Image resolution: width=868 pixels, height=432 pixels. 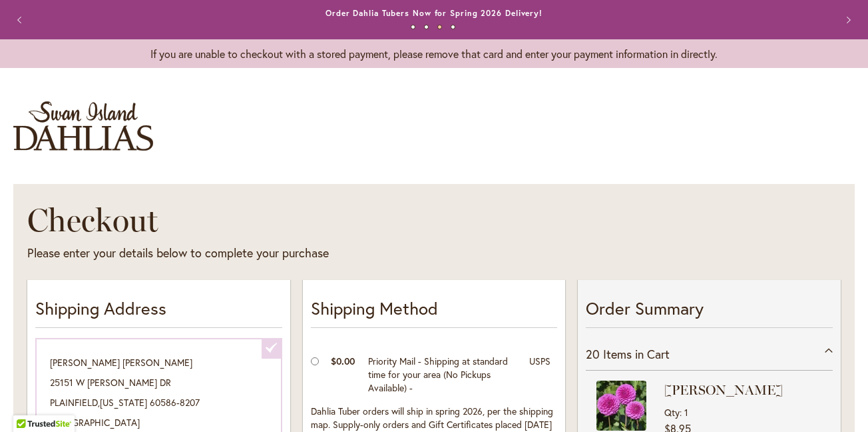 What do you see at coordinates (847, 20) in the screenshot?
I see `button: Next` at bounding box center [847, 20].